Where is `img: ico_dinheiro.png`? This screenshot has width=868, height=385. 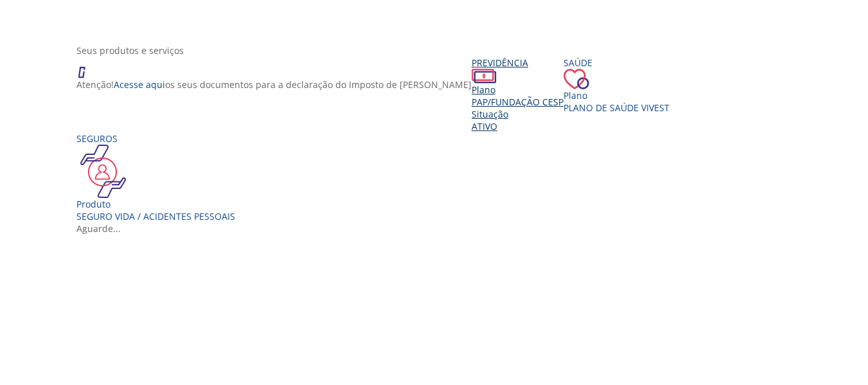 img: ico_dinheiro.png is located at coordinates (484, 76).